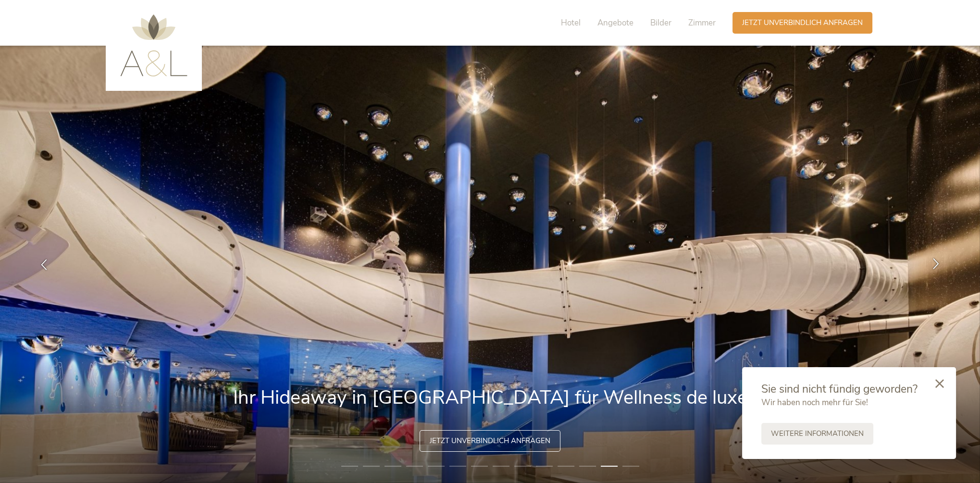 Image resolution: width=980 pixels, height=483 pixels. What do you see at coordinates (615, 23) in the screenshot?
I see `span: Angebote` at bounding box center [615, 23].